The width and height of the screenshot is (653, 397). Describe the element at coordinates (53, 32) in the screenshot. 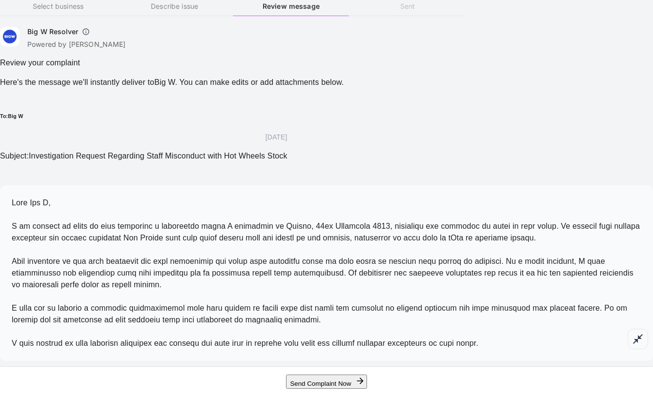

I see `h6: Big W Resolver` at that location.